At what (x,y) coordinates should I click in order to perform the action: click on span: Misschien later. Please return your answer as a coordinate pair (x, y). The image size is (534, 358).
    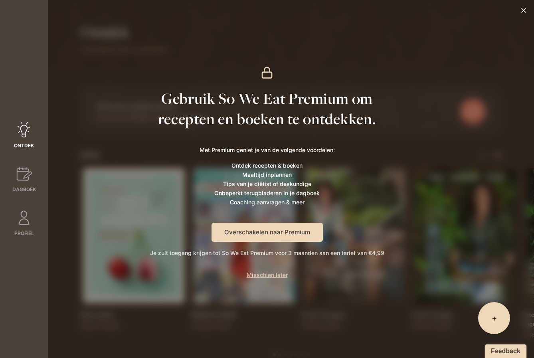
    Looking at the image, I should click on (267, 275).